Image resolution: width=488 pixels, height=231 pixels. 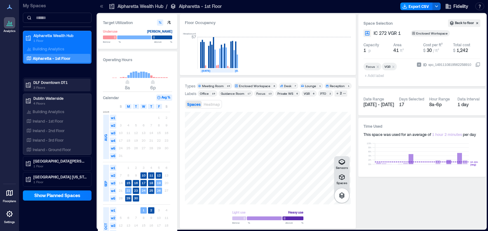 What do you see at coordinates (136, 191) in the screenshot?
I see `text: 23` at bounding box center [136, 191].